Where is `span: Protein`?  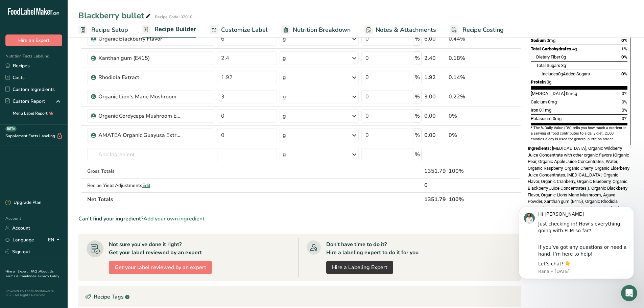 span: Protein is located at coordinates (538, 82).